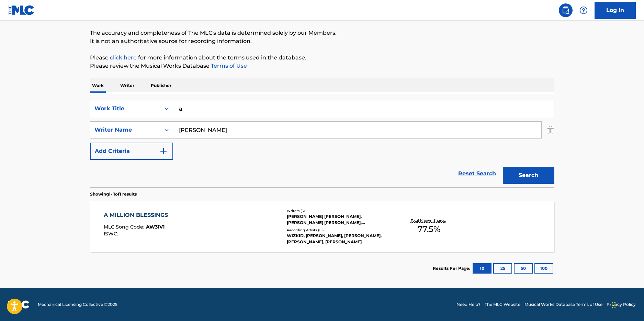  Describe the element at coordinates (322, 58) in the screenshot. I see `p: Please for more information about the terms used in the database.` at that location.